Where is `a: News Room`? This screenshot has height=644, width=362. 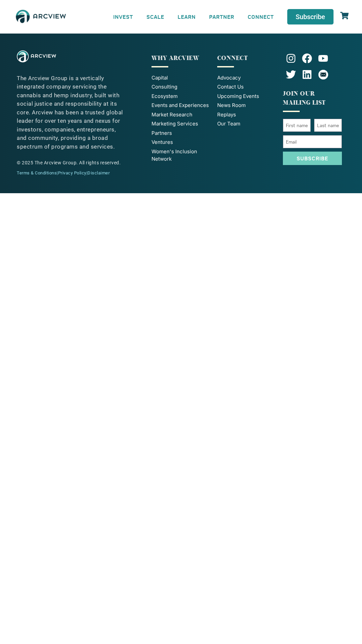 a: News Room is located at coordinates (247, 105).